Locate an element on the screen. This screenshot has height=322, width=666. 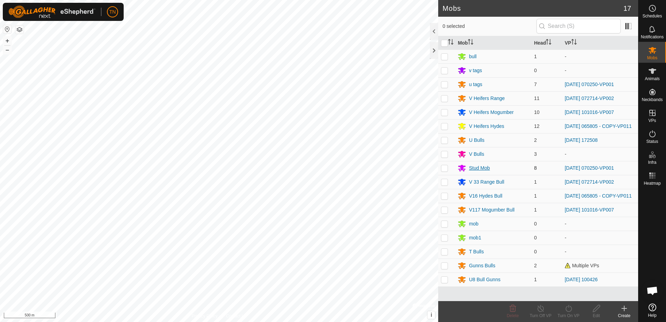
div: V Heifers Mogumber is located at coordinates (491, 112).